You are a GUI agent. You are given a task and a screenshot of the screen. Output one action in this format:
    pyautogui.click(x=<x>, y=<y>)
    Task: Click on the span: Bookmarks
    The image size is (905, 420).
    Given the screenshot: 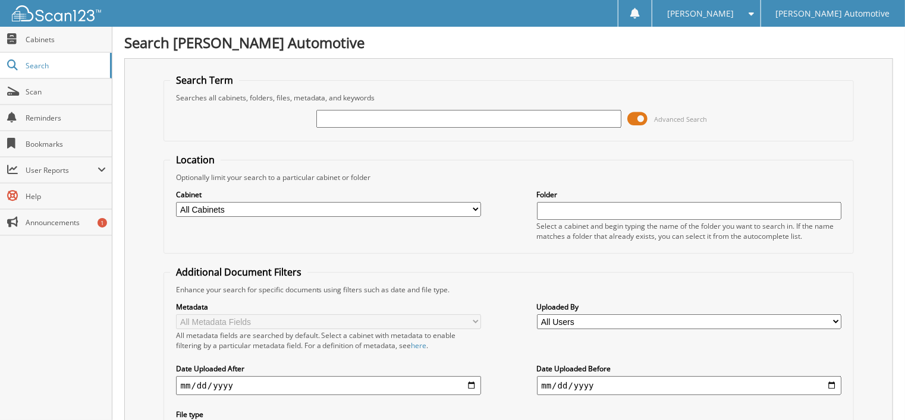 What is the action you would take?
    pyautogui.click(x=65, y=144)
    